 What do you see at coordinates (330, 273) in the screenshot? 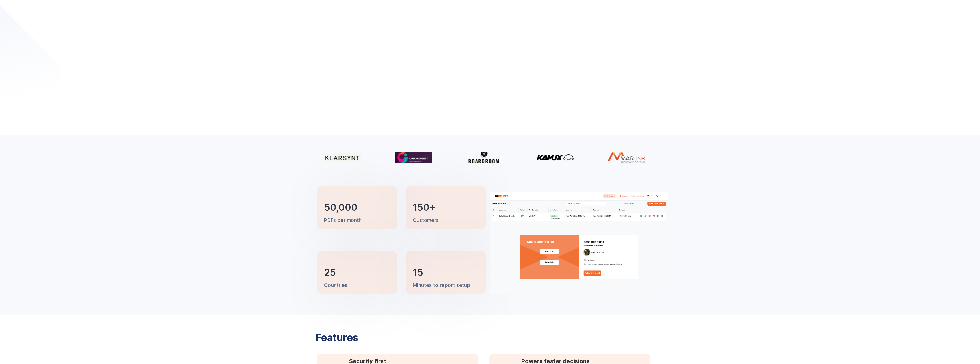
I see `h3: 25` at bounding box center [330, 273].